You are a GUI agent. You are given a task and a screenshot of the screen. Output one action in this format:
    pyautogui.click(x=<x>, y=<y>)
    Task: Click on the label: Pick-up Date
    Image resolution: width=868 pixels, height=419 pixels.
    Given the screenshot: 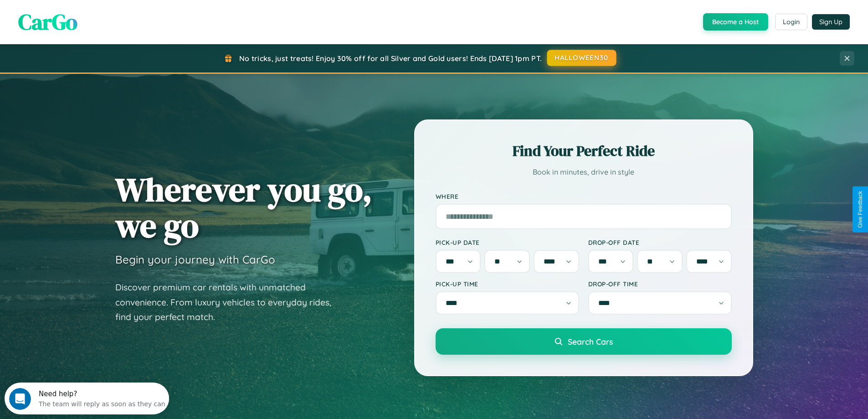 What is the action you would take?
    pyautogui.click(x=507, y=242)
    